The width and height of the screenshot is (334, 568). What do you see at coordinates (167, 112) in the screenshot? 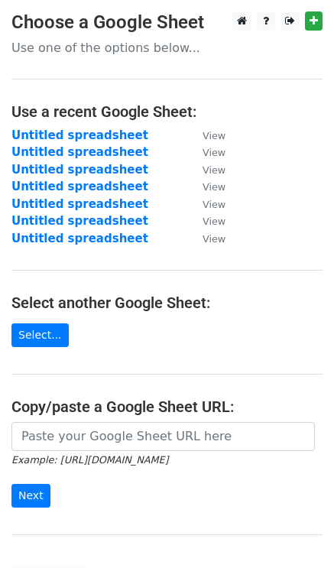
I see `h4: Use a recent Google Sheet:` at bounding box center [167, 112].